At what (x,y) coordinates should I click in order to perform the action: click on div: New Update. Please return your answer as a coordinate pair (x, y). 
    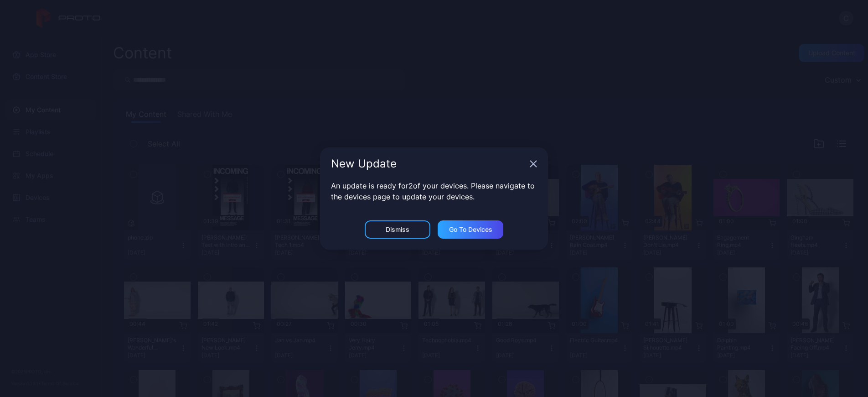
    Looking at the image, I should click on (428, 164).